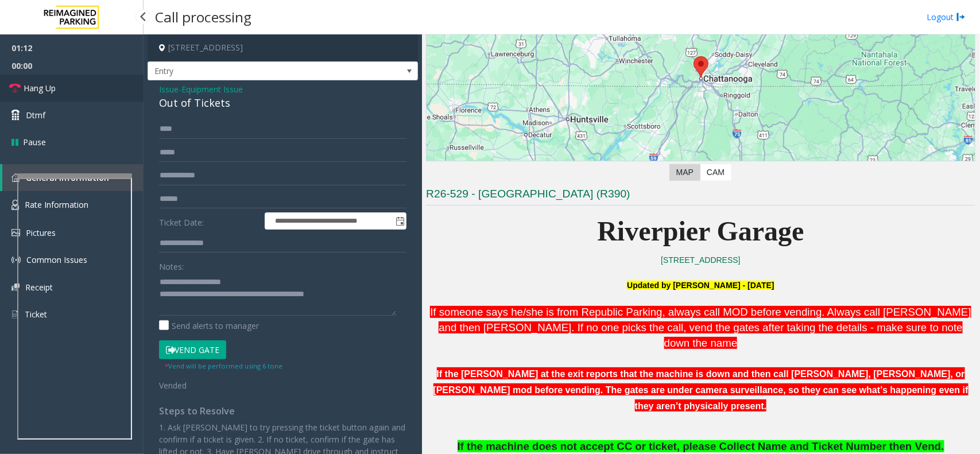  I want to click on span: If the machine does not accept CC or ticket, please Collect Name and Ticket Number then Vend., so click(702, 446).